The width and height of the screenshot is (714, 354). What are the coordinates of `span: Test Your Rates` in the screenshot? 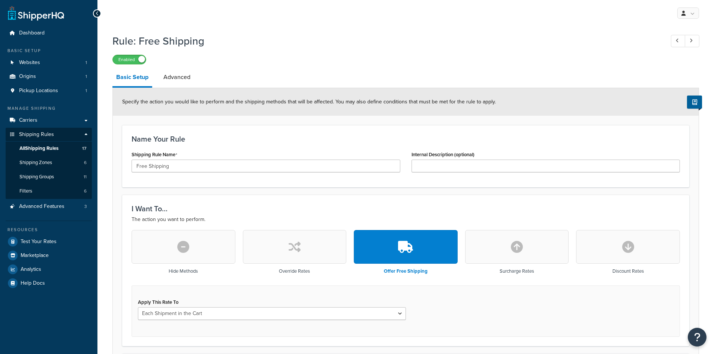 It's located at (39, 242).